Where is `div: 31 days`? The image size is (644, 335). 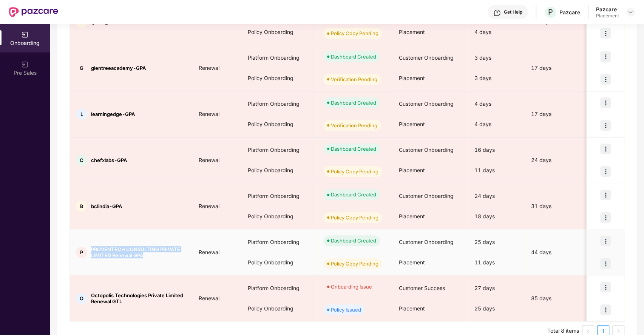
div: 31 days is located at coordinates (557, 206).